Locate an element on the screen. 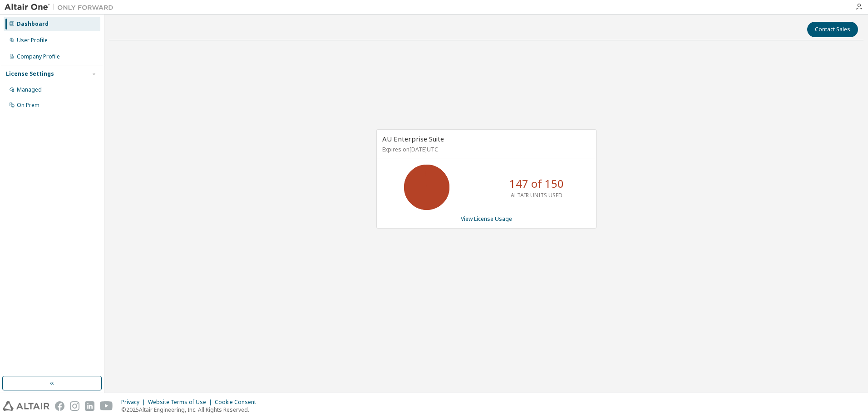  div: Dashboard is located at coordinates (33, 24).